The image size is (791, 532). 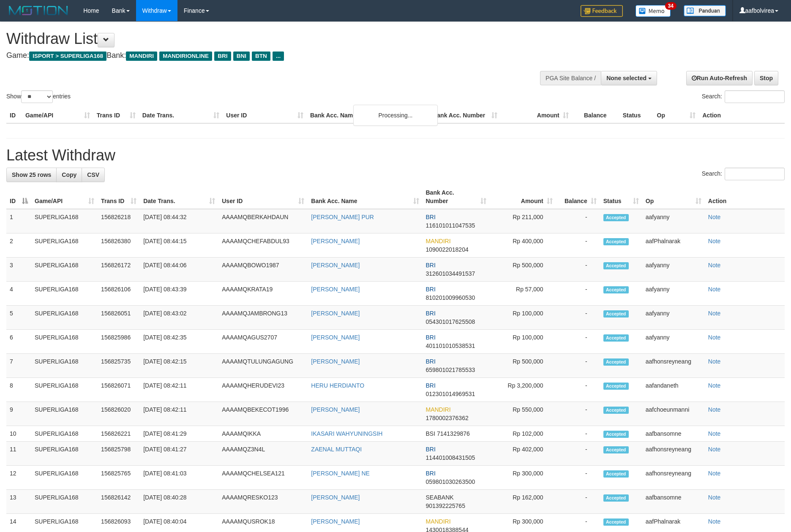 What do you see at coordinates (365, 197) in the screenshot?
I see `th: Bank Acc. Name: activate to sort column ascending` at bounding box center [365, 197].